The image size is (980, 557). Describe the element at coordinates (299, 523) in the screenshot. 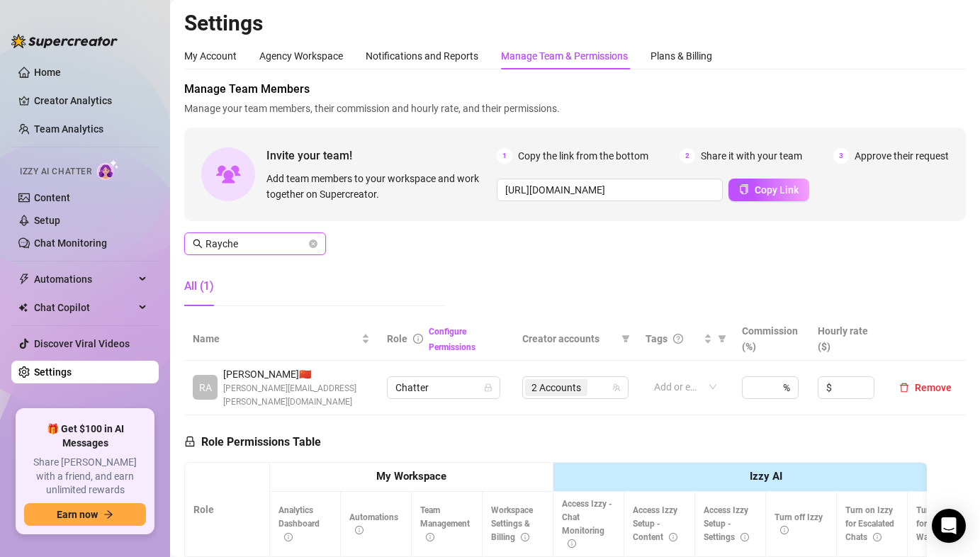

I see `span: Analytics Dashboard` at that location.